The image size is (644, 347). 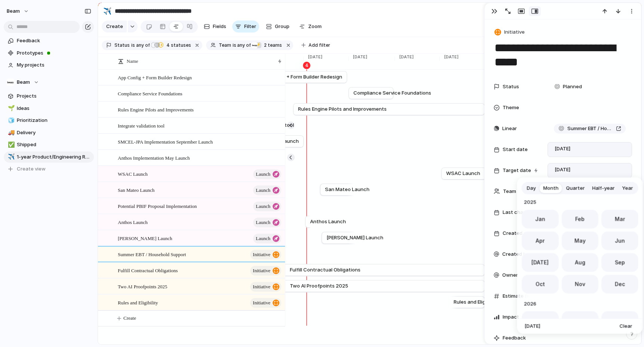 What do you see at coordinates (580, 263) in the screenshot?
I see `span: Aug` at bounding box center [580, 263].